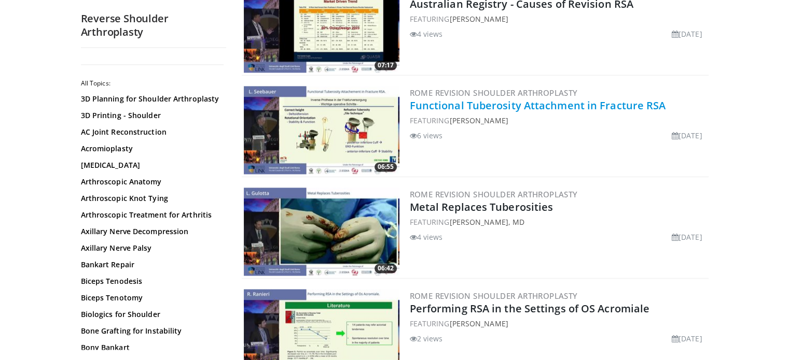 This screenshot has width=789, height=360. I want to click on img: bcdec364-c554-4472-8b41-6b58adb4684e.300x170_q85_crop-smart_upscale.jpg, so click(322, 130).